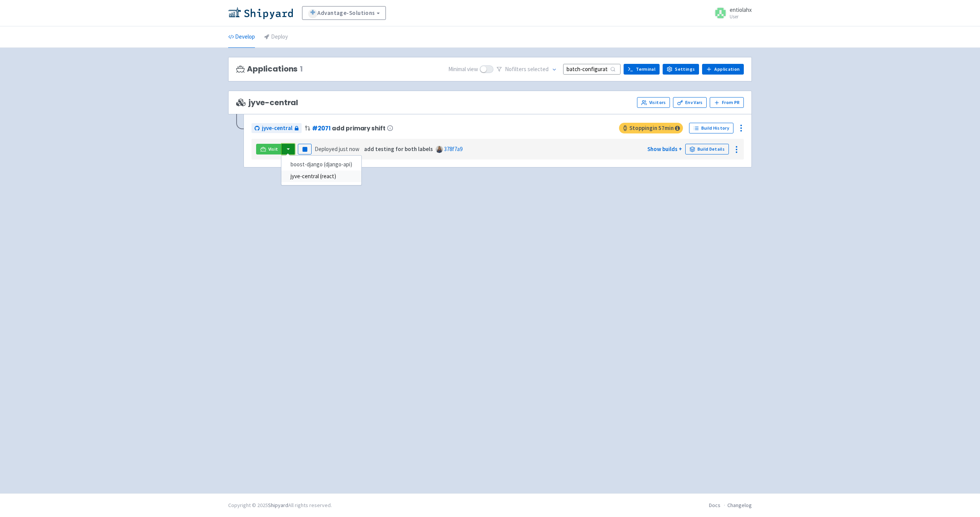  I want to click on a: 378f7a9, so click(453, 149).